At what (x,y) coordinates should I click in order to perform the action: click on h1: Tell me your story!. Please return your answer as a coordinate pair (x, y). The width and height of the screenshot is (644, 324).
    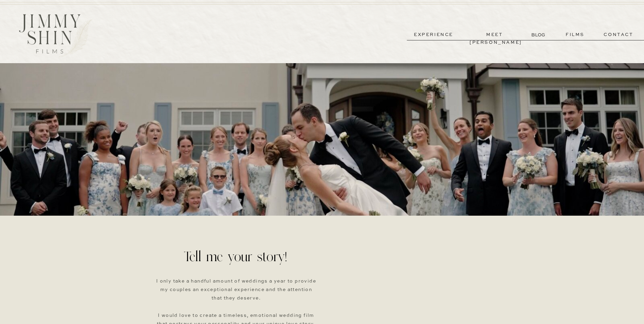
    Looking at the image, I should click on (236, 260).